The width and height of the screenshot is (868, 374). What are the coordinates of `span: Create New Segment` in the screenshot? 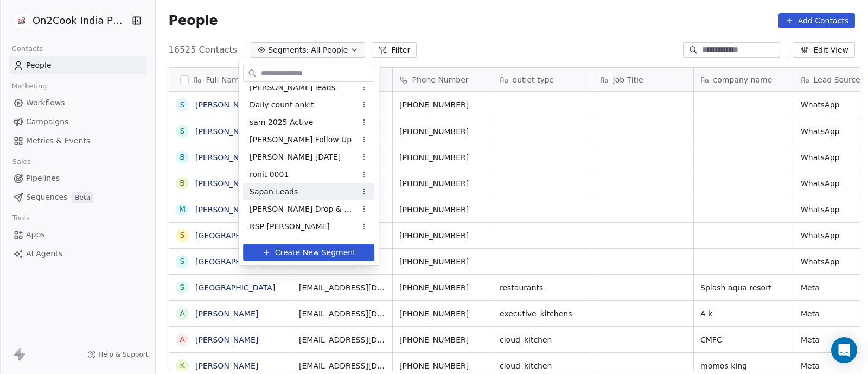 It's located at (315, 252).